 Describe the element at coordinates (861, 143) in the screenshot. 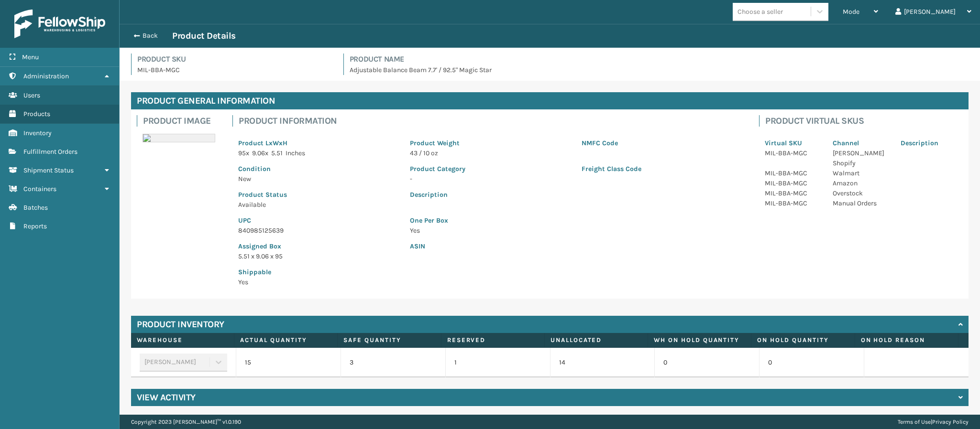

I see `p: Channel` at that location.